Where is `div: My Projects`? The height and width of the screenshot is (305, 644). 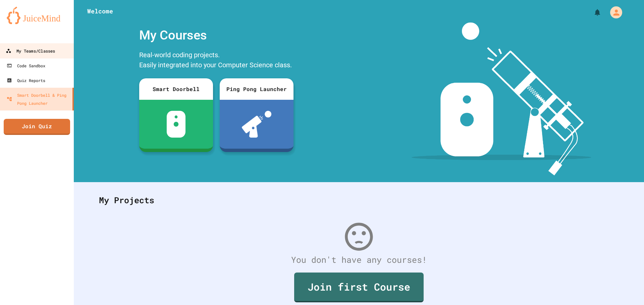
div: My Projects is located at coordinates (359, 200).